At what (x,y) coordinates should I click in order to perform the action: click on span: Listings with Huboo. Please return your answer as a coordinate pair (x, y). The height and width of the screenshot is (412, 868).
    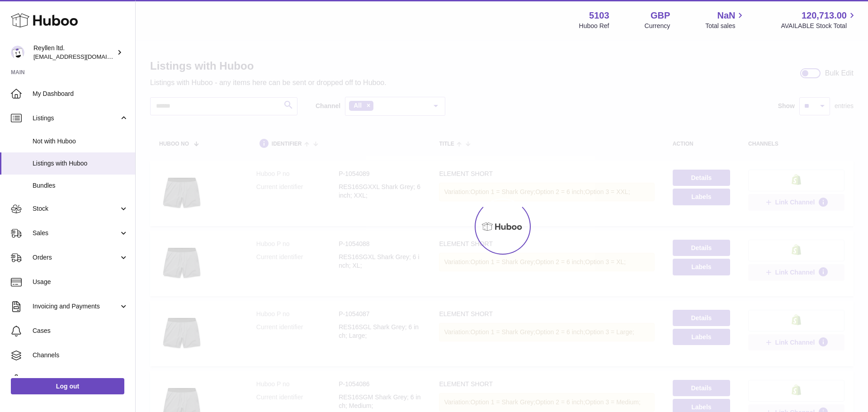
    Looking at the image, I should click on (80, 163).